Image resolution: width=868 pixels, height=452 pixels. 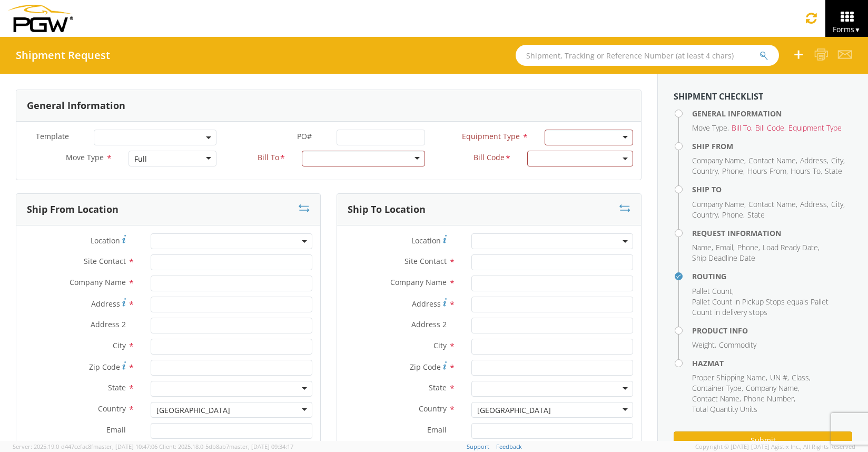 I want to click on strong: Shipment Checklist, so click(x=718, y=96).